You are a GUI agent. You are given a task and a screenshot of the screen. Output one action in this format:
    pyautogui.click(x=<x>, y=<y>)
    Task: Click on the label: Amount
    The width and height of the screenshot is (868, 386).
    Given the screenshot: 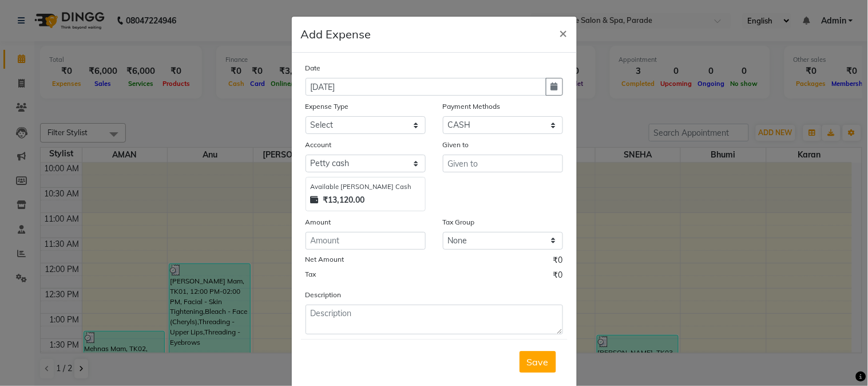 What is the action you would take?
    pyautogui.click(x=318, y=222)
    